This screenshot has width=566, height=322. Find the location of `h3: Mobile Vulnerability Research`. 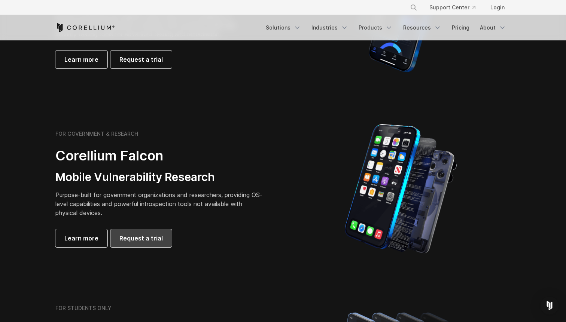

h3: Mobile Vulnerability Research is located at coordinates (160, 177).